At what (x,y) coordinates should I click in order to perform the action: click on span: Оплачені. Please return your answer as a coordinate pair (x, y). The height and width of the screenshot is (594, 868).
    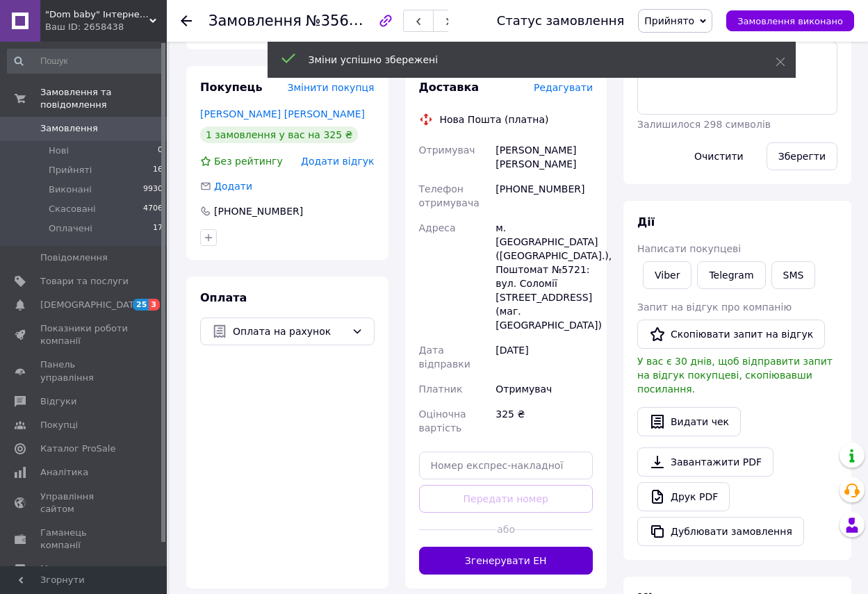
    Looking at the image, I should click on (71, 228).